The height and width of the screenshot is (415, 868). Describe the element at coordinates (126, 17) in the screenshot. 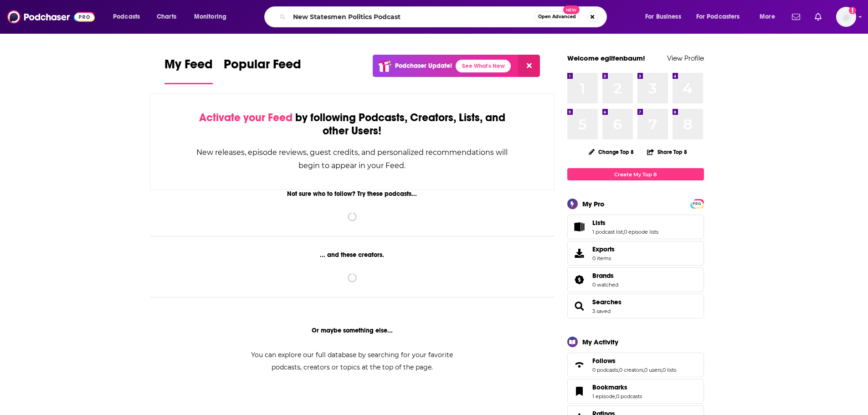

I see `span: Podcasts` at that location.